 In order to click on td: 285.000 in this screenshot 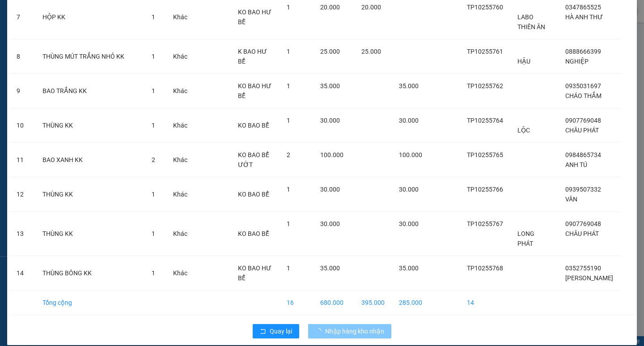, I will do `click(410, 303)`.